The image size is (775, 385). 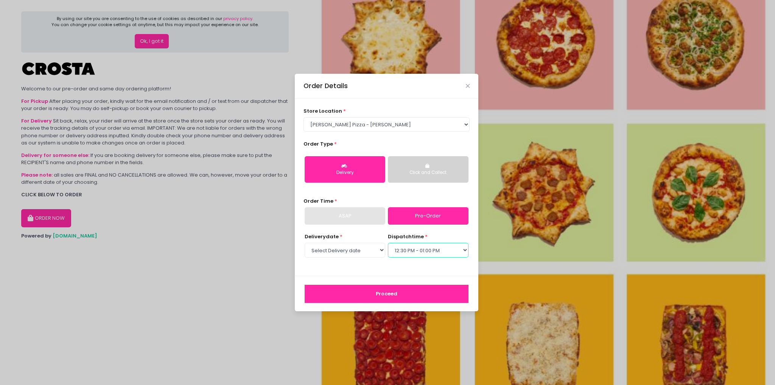 What do you see at coordinates (345, 173) in the screenshot?
I see `div: Delivery` at bounding box center [345, 173].